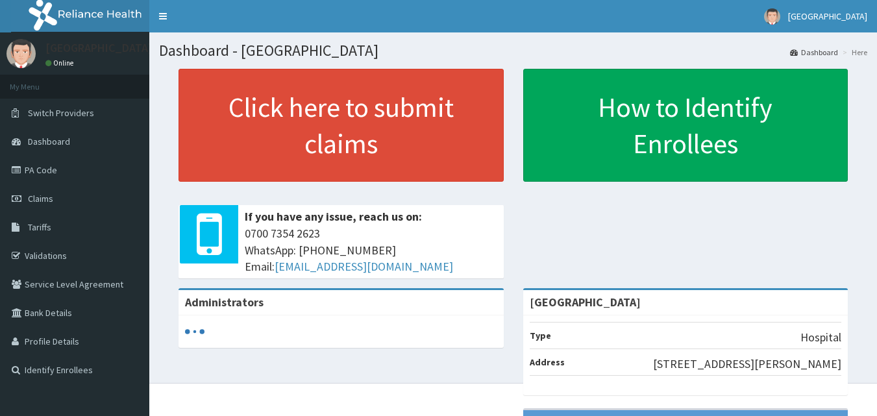 The width and height of the screenshot is (877, 416). Describe the element at coordinates (333, 216) in the screenshot. I see `b: If you have any issue, reach us on:` at that location.